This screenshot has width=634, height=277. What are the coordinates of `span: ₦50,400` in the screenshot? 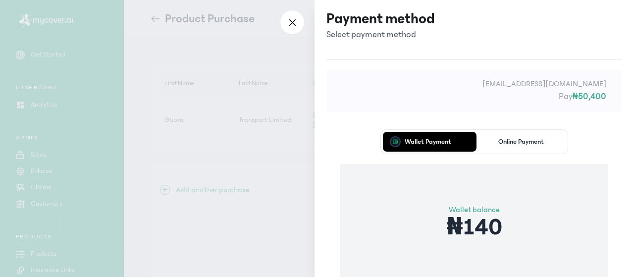 It's located at (589, 97).